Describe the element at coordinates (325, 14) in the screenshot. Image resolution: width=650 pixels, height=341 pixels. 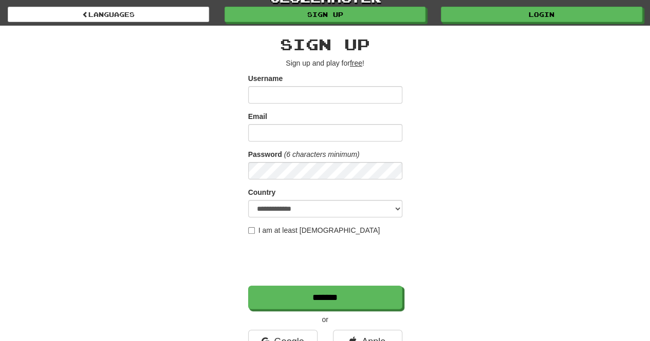
I see `a: Sign up` at that location.